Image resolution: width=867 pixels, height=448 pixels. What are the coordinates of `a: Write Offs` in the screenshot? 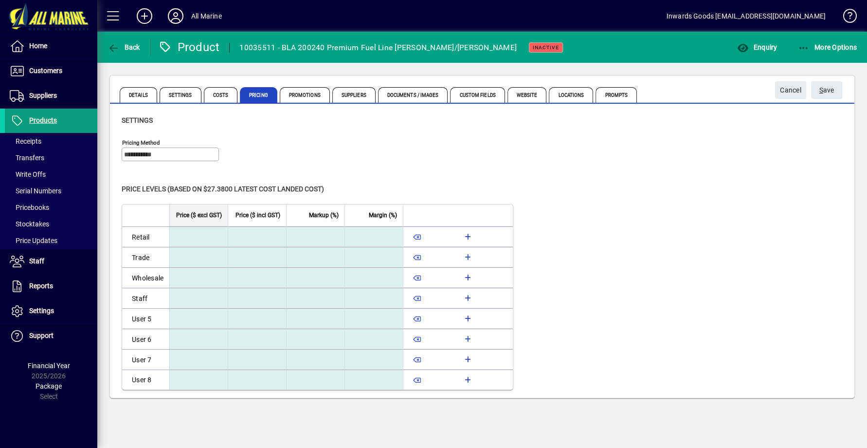 It's located at (51, 174).